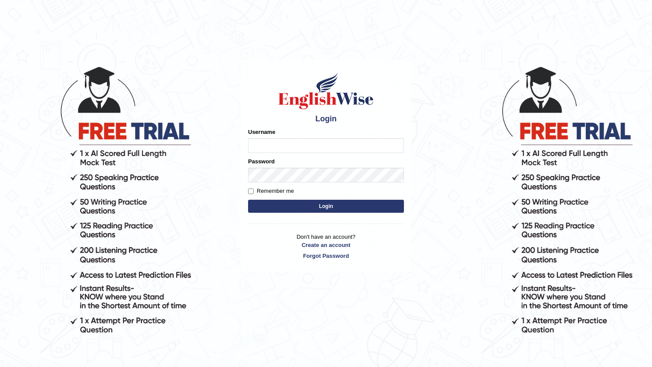 The image size is (652, 367). Describe the element at coordinates (271, 191) in the screenshot. I see `label: Remember me` at that location.